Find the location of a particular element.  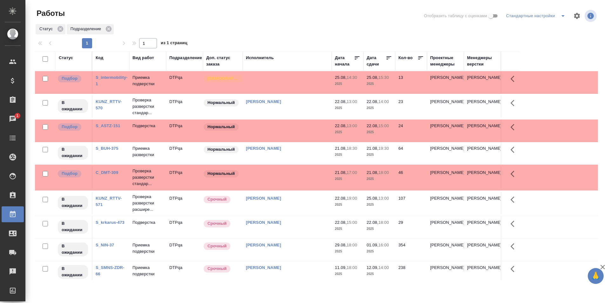

p: Проверка разверстки стандар... is located at coordinates (148, 177).